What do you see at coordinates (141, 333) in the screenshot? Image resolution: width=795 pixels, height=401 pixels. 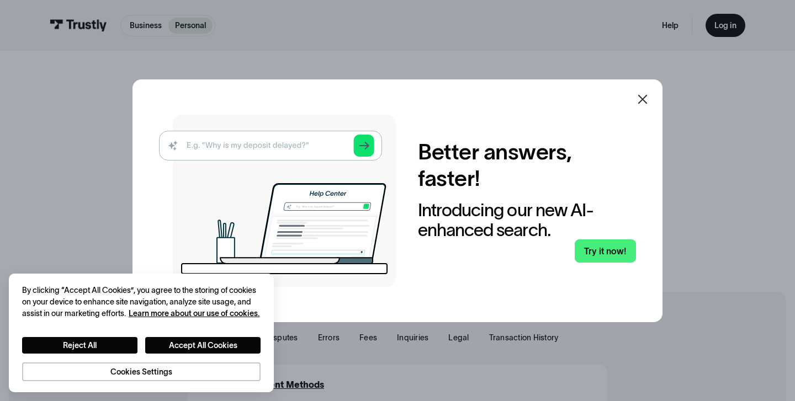 I see `div: Privacy` at bounding box center [141, 333].